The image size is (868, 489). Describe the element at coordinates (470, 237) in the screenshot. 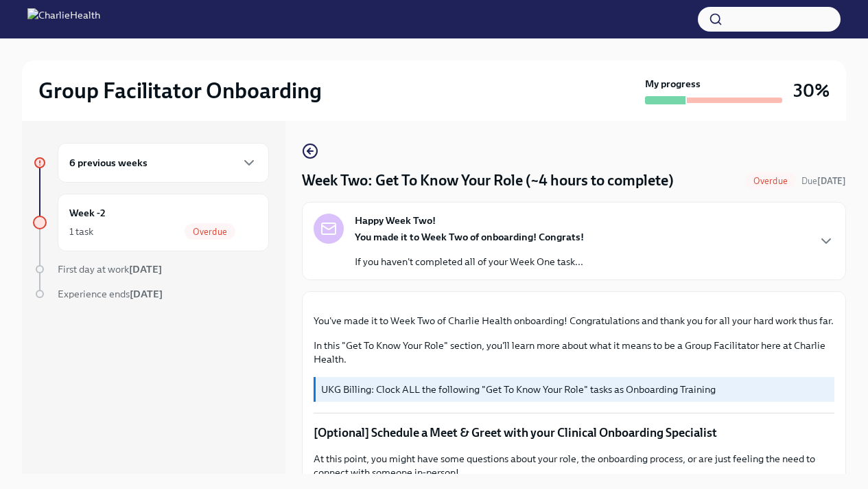

I see `strong: You made it to Week Two of onboarding! Congrats!` at that location.